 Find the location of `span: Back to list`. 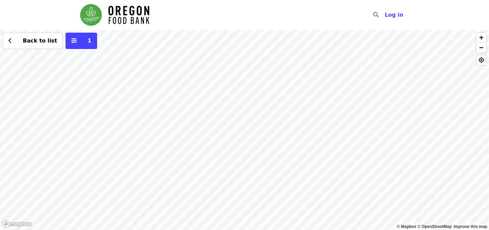

span: Back to list is located at coordinates (40, 40).